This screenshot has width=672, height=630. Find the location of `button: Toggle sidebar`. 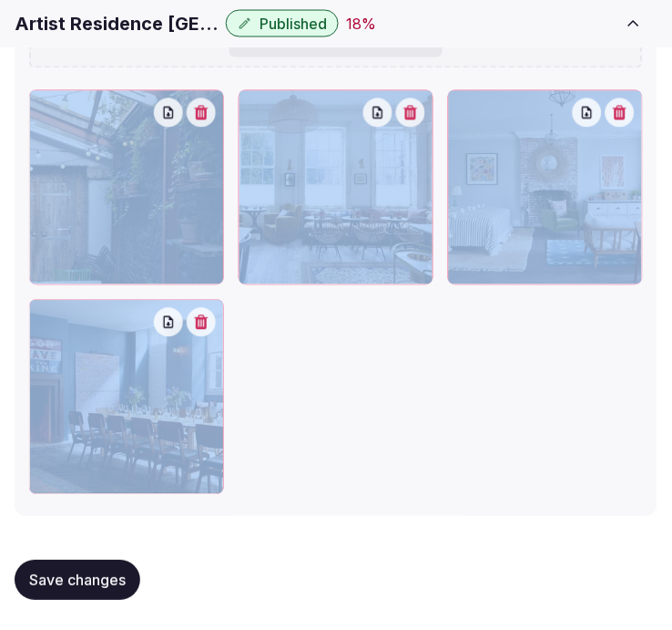

button: Toggle sidebar is located at coordinates (633, 24).